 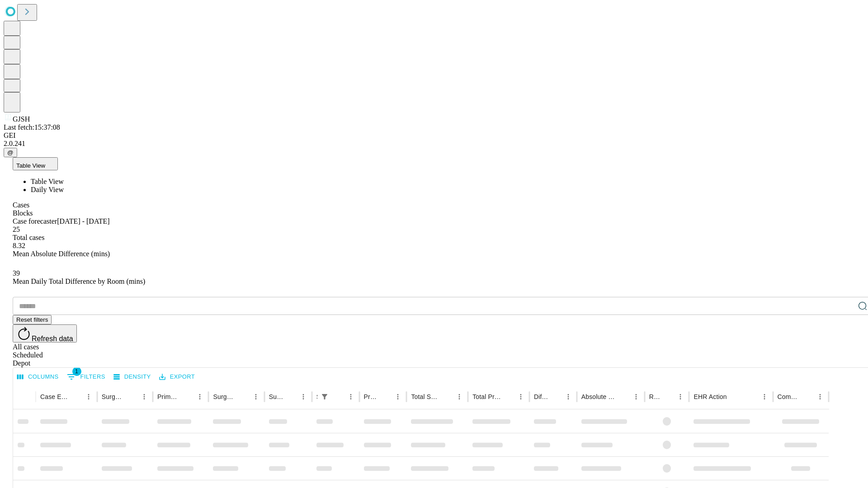 I want to click on div: Scheduled In Room Duration, so click(x=317, y=397).